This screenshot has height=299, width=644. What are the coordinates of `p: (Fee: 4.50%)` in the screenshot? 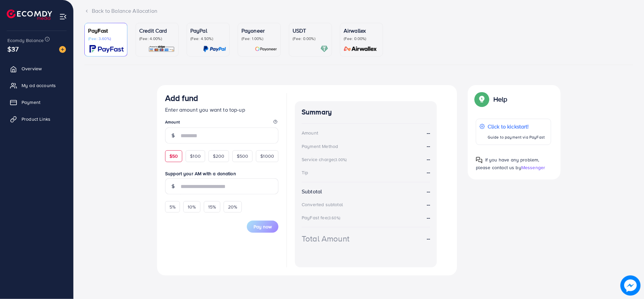 It's located at (208, 39).